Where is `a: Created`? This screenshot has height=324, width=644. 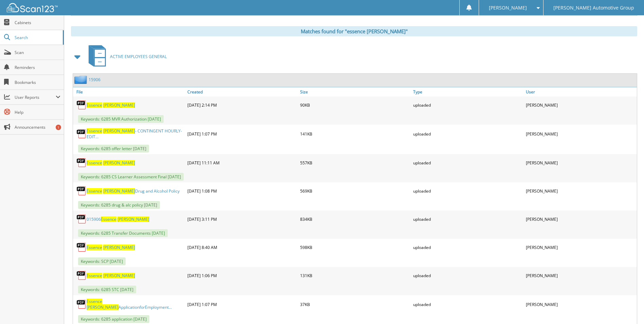 a: Created is located at coordinates (242, 92).